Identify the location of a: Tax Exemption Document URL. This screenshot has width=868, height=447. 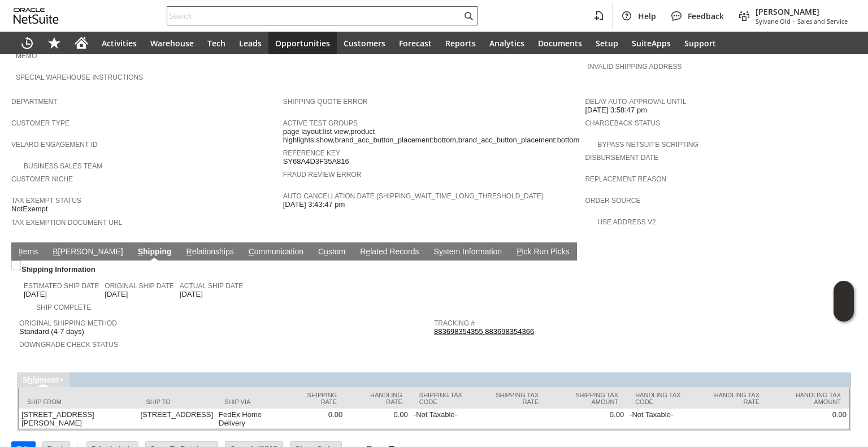
(67, 222).